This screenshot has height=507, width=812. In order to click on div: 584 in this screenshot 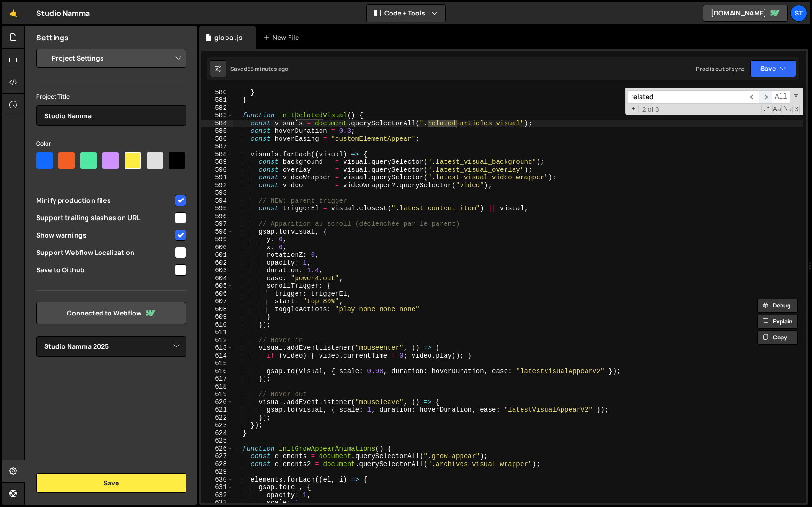, I will do `click(217, 123)`.